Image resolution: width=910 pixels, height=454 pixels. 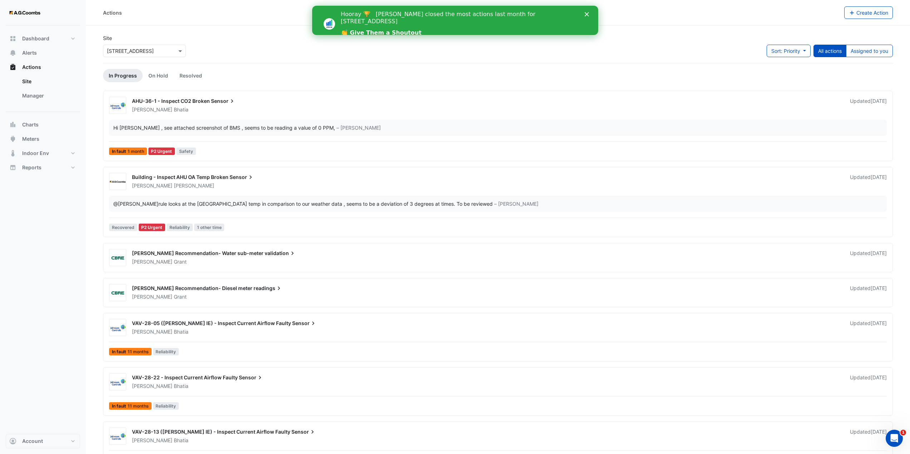 I want to click on app-icon: Dashboard, so click(x=13, y=39).